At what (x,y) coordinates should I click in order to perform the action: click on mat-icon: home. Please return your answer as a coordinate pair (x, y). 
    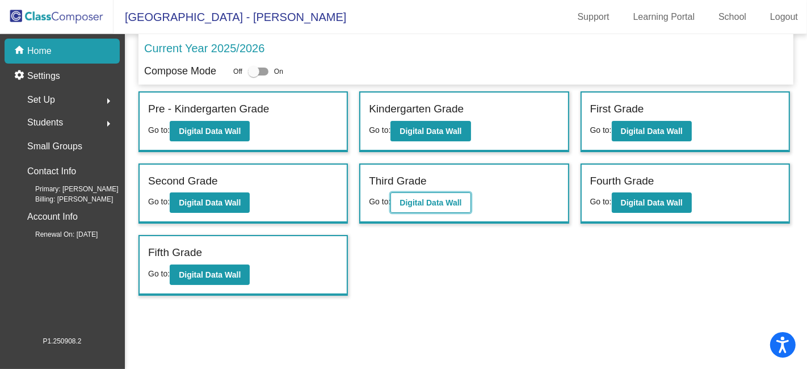
    Looking at the image, I should click on (20, 51).